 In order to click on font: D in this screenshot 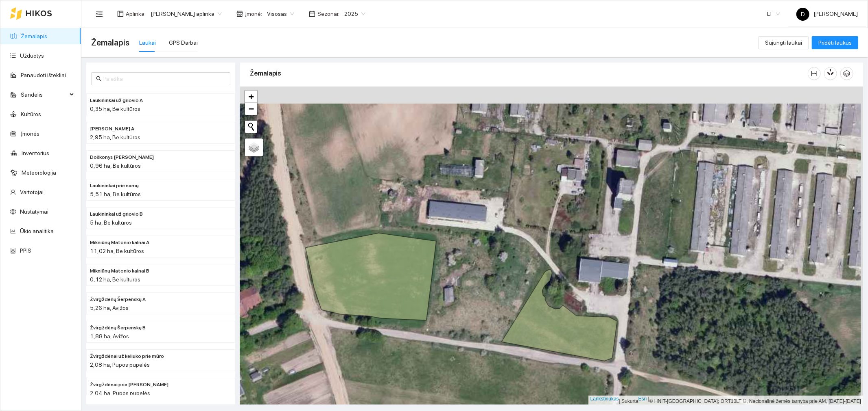, I will do `click(803, 14)`.